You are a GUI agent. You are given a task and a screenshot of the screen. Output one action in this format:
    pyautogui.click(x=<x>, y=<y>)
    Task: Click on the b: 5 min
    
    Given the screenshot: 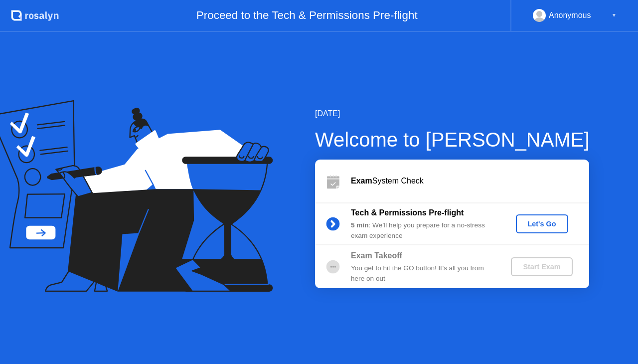 What is the action you would take?
    pyautogui.click(x=360, y=225)
    